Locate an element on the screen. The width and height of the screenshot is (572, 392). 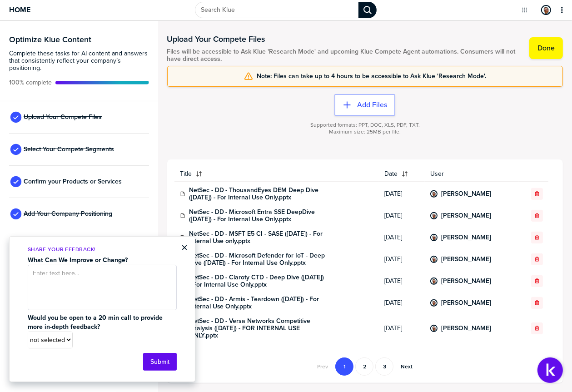
button: Open Support Center is located at coordinates (550, 370).